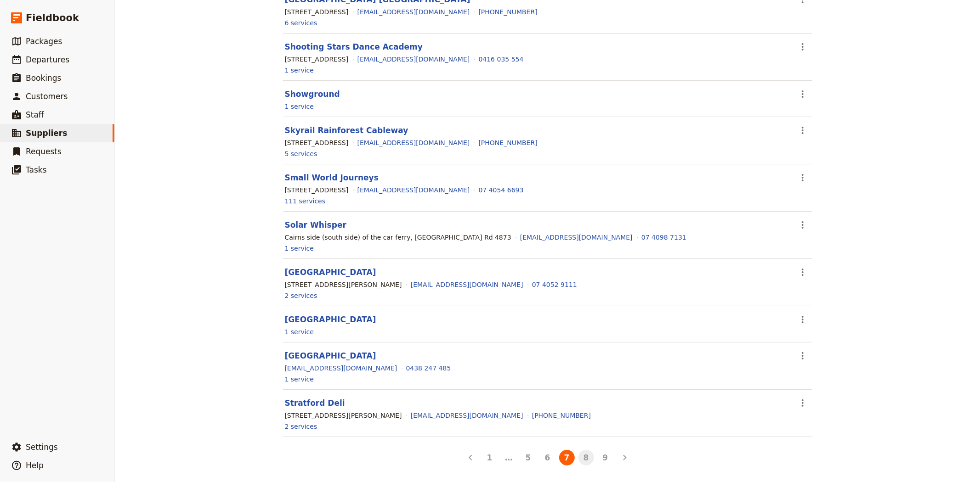 The image size is (980, 482). I want to click on button: 8, so click(586, 458).